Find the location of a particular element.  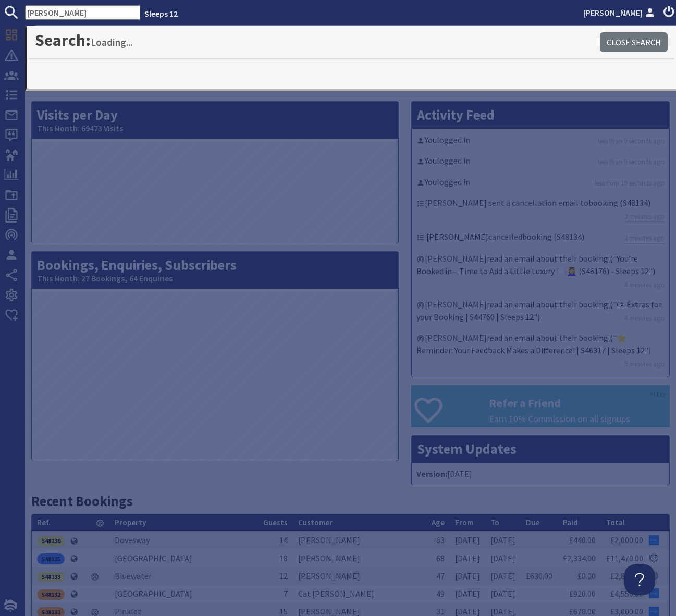

a: HIDE is located at coordinates (658, 395).